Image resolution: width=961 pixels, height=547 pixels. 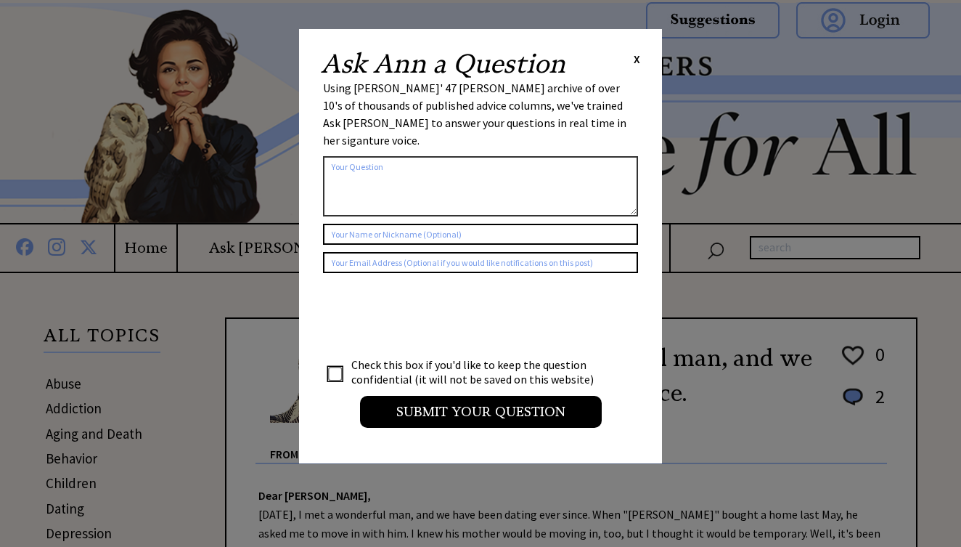 I want to click on h2: Ask Ann a Question, so click(x=443, y=64).